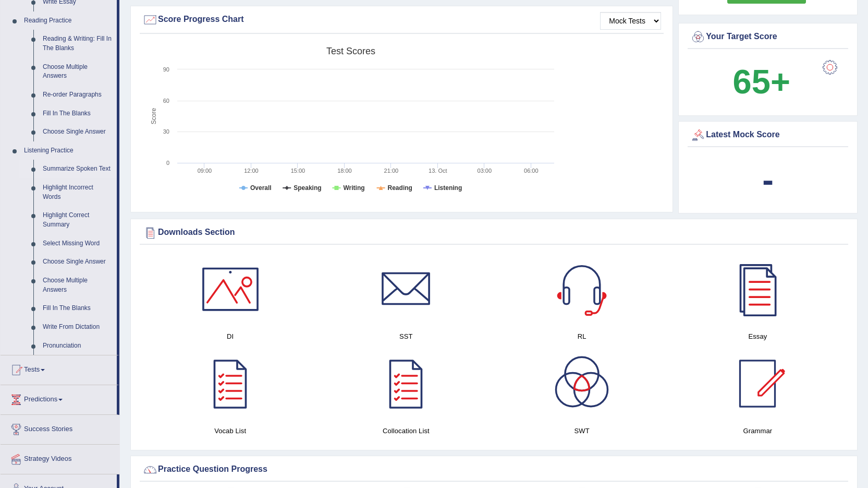  Describe the element at coordinates (345, 171) in the screenshot. I see `text: 18:00` at that location.